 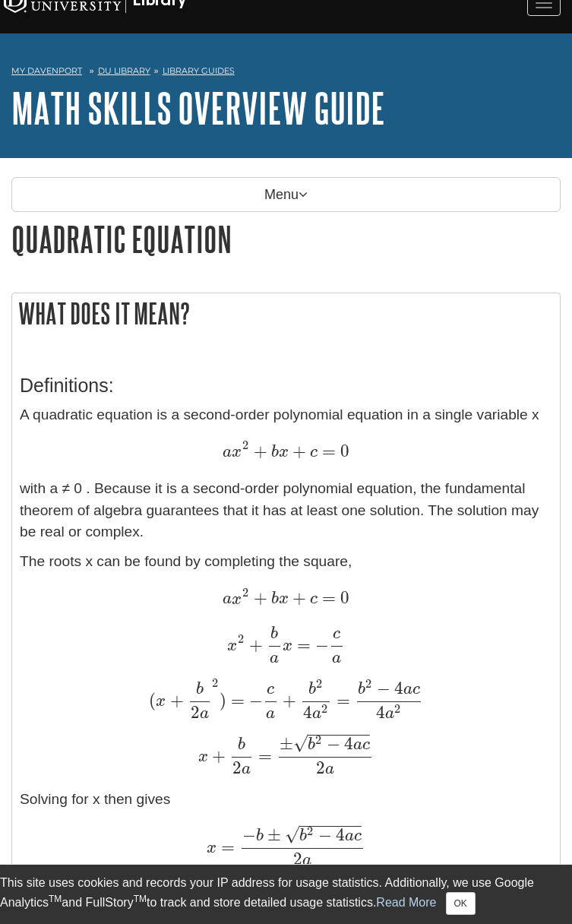 I want to click on button: Close, so click(x=461, y=904).